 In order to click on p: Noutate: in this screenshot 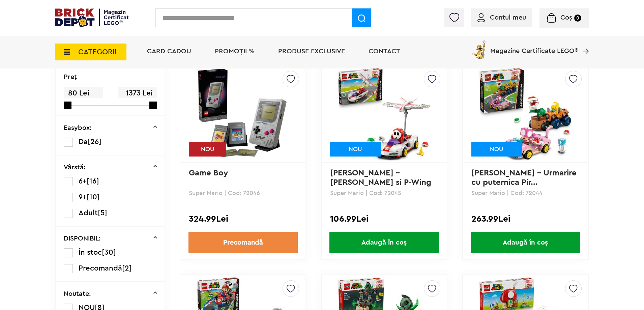, I will do `click(77, 294)`.